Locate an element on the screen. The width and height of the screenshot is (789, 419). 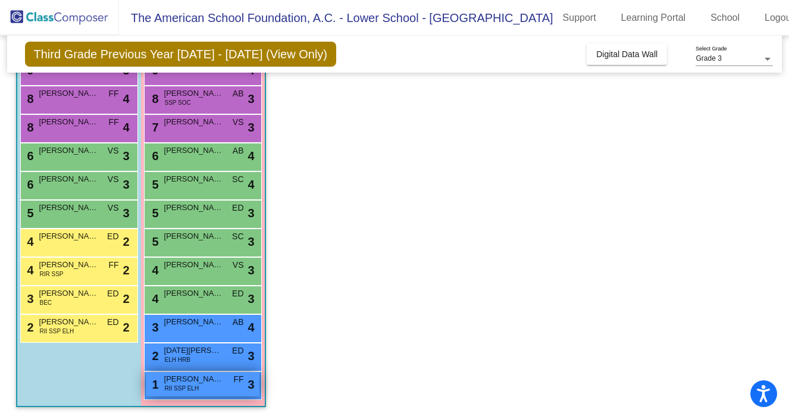
span: ELH HRB is located at coordinates (177, 359).